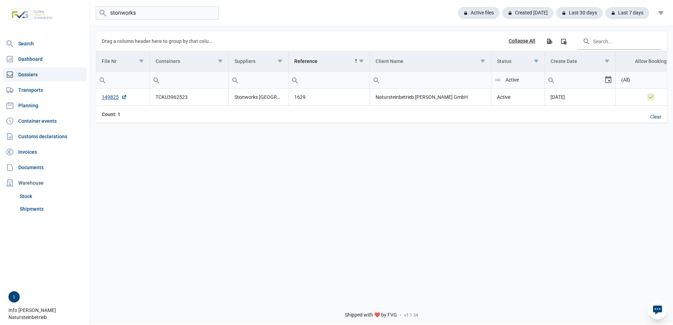 The height and width of the screenshot is (325, 673). What do you see at coordinates (114, 97) in the screenshot?
I see `a: 149825` at bounding box center [114, 97].